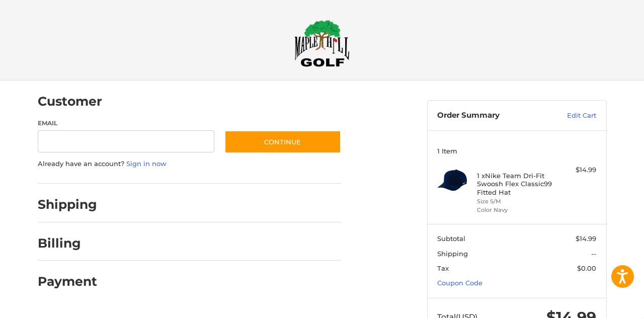 This screenshot has height=318, width=644. I want to click on li: Size S/M, so click(515, 201).